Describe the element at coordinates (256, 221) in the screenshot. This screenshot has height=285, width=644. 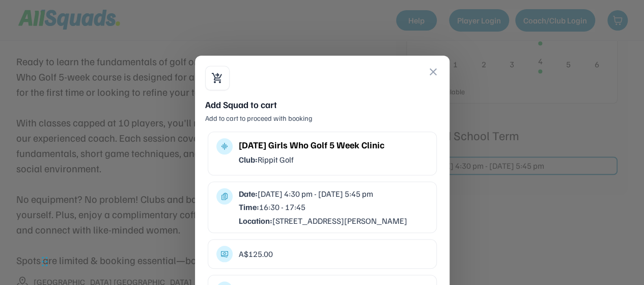
I see `strong: Location:` at that location.